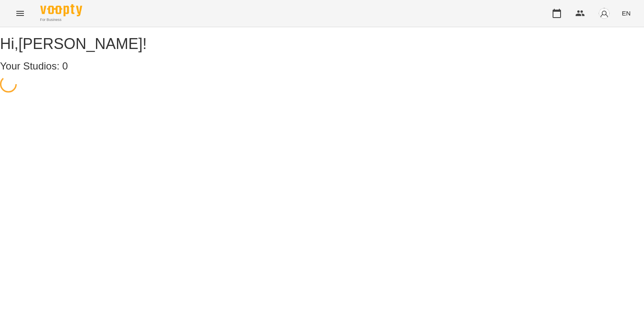  Describe the element at coordinates (61, 10) in the screenshot. I see `img: Voopty Logo` at that location.